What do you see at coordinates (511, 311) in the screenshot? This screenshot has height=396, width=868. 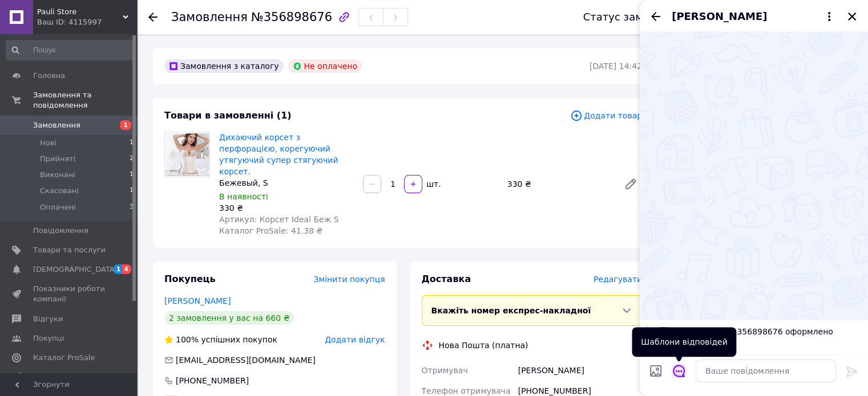 I see `span: Вкажіть номер експрес-накладної` at bounding box center [511, 311].